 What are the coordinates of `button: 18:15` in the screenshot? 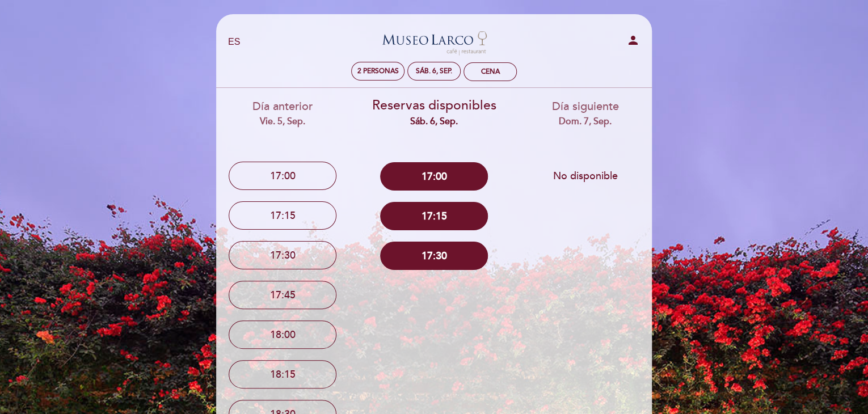 It's located at (283, 374).